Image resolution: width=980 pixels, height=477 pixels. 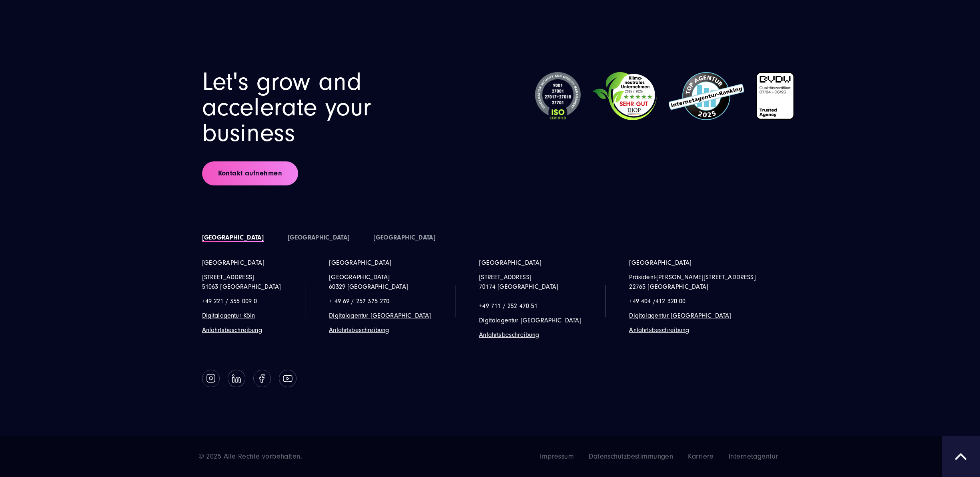 What do you see at coordinates (754, 456) in the screenshot?
I see `span: Internetagentur` at bounding box center [754, 456].